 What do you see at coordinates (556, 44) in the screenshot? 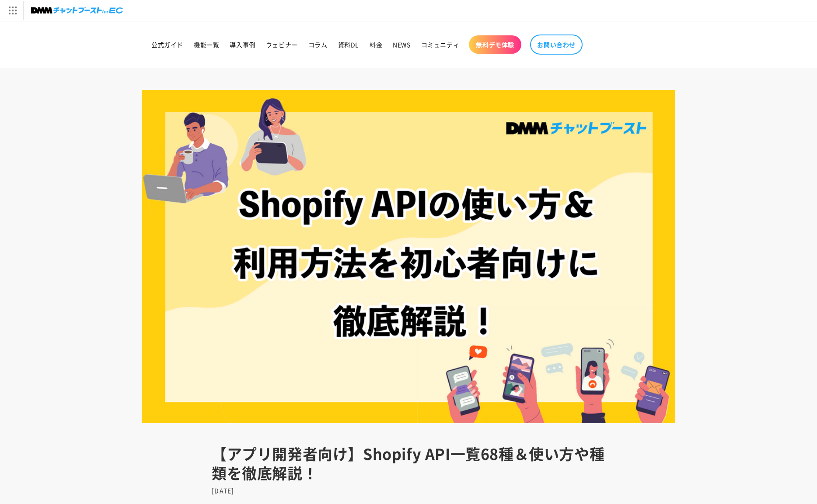
I see `a: お問い合わせ` at bounding box center [556, 44].